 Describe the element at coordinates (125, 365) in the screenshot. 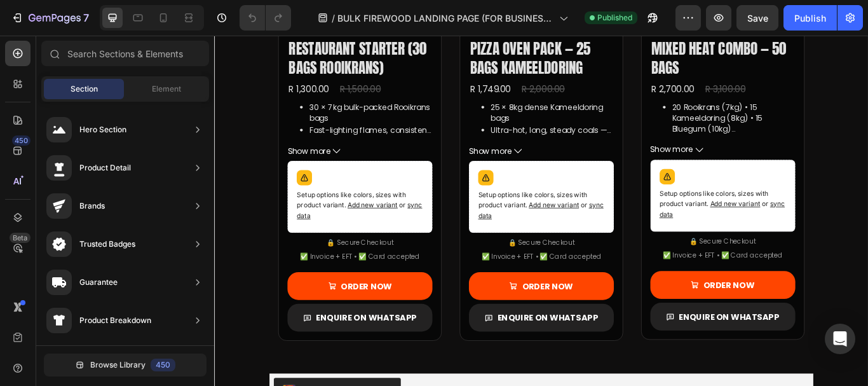

I see `button: Browse Library450` at that location.